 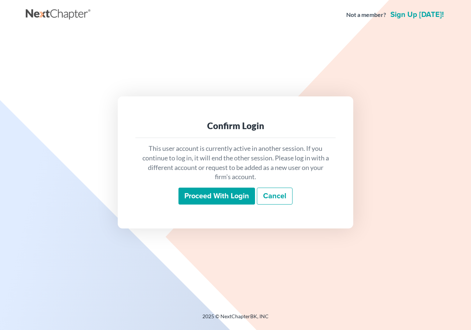 I want to click on p: This user account is currently active in another session. If you continue to log in, it will end ..., so click(x=235, y=163).